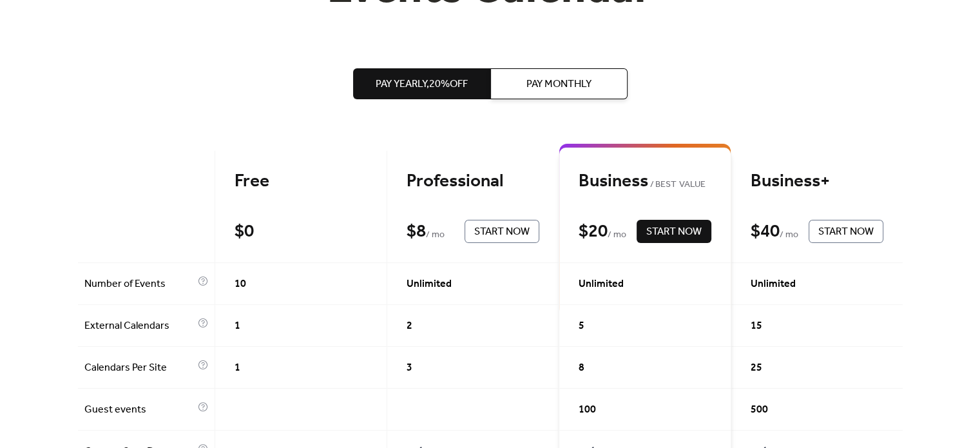 The width and height of the screenshot is (980, 448). Describe the element at coordinates (139, 410) in the screenshot. I see `span: Guest events` at that location.